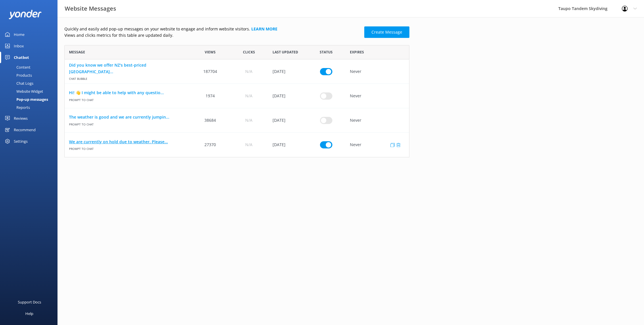  I want to click on span: Views, so click(210, 52).